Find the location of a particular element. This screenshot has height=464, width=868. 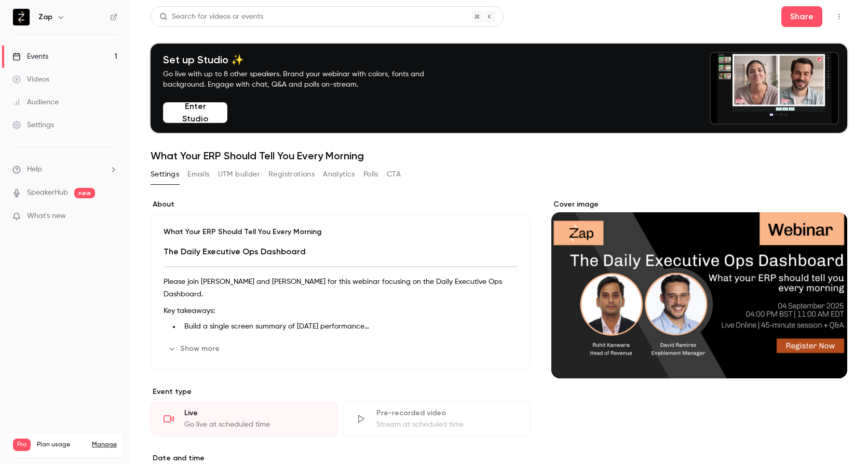

div: Pre-recorded videoStream at scheduled time is located at coordinates (437, 419).